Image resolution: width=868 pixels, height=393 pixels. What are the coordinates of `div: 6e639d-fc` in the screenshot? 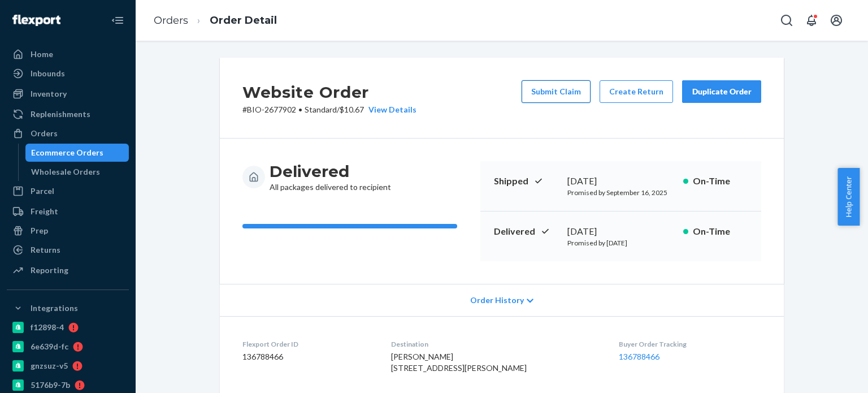 It's located at (49, 346).